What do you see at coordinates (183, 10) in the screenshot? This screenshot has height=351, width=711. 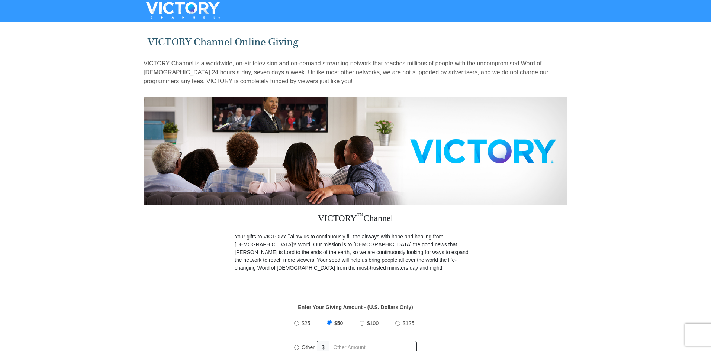 I see `img: VICTORYTHON - VICTORY Channel` at bounding box center [183, 10].